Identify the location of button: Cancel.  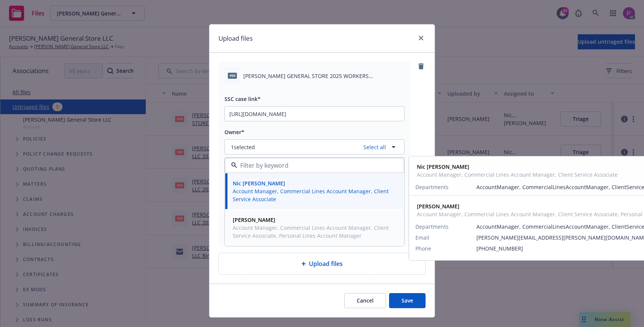
(365, 301).